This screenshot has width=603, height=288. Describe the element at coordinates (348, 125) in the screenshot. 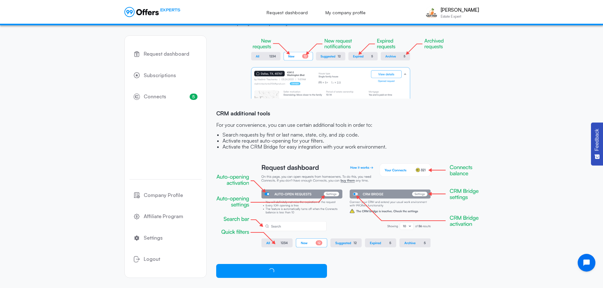

I see `p: For your convenience, you can use certain additional tools in order to:` at that location.